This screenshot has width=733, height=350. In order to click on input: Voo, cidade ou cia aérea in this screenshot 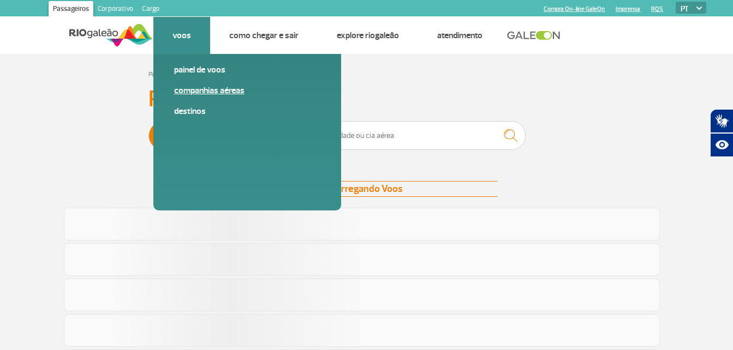, I will do `click(416, 135)`.